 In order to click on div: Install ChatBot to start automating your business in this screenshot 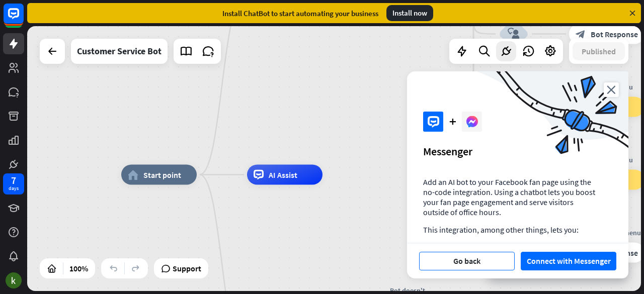, I will do `click(300, 13)`.